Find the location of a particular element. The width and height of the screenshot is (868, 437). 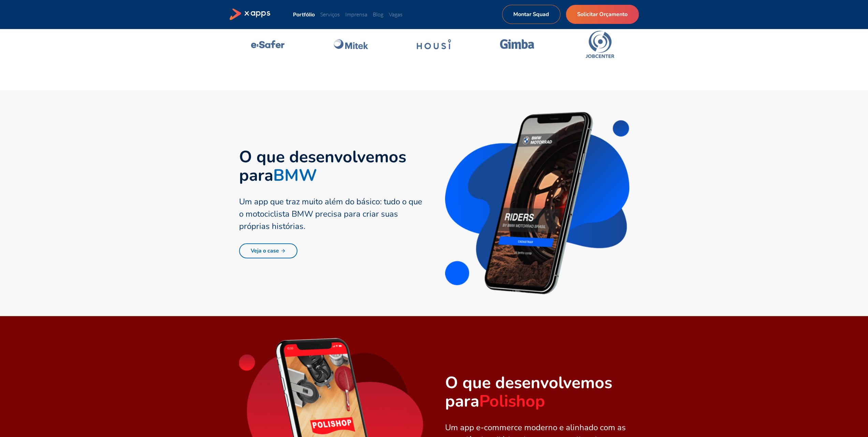

a: Solicitar Orçamento is located at coordinates (603, 15).